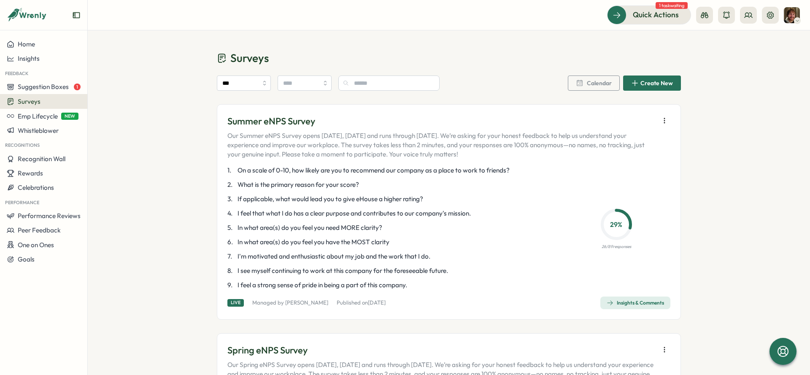 Image resolution: width=810 pixels, height=375 pixels. What do you see at coordinates (635, 303) in the screenshot?
I see `div: Insights & Comments` at bounding box center [635, 303].